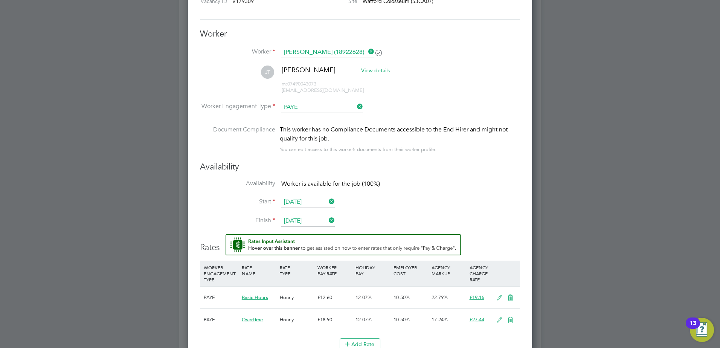 The image size is (720, 348). I want to click on label: Worker Engagement Type, so click(238, 106).